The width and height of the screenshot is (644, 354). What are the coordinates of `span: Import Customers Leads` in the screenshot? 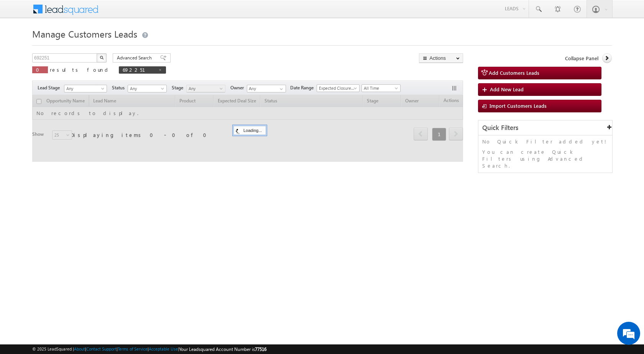 It's located at (518, 106).